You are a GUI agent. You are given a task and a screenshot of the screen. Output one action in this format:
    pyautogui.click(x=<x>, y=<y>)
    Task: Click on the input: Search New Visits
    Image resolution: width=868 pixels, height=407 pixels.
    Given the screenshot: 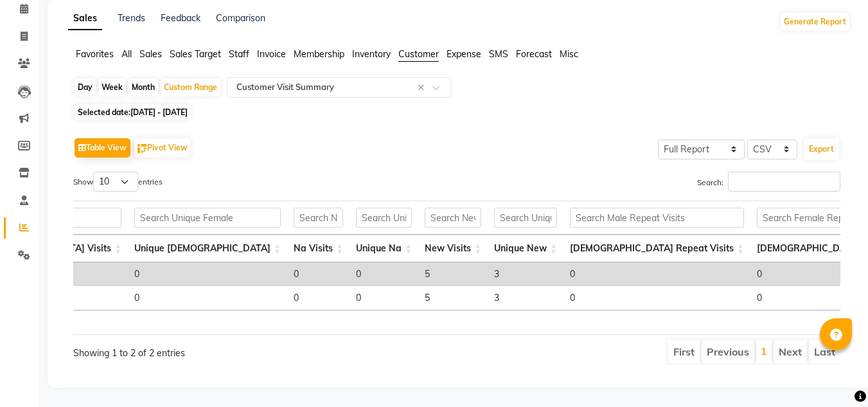 What is the action you would take?
    pyautogui.click(x=453, y=217)
    